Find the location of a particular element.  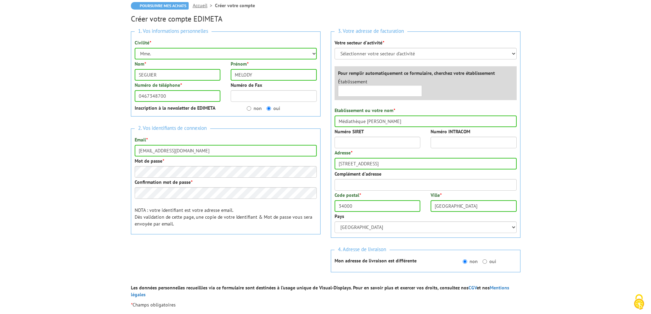

a: CGV is located at coordinates (473, 288).